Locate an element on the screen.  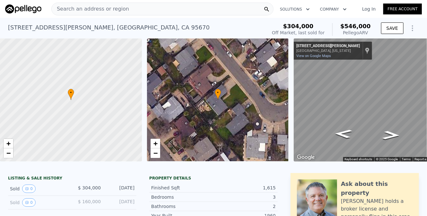
a: Terms (opens in new tab) is located at coordinates (406, 159).